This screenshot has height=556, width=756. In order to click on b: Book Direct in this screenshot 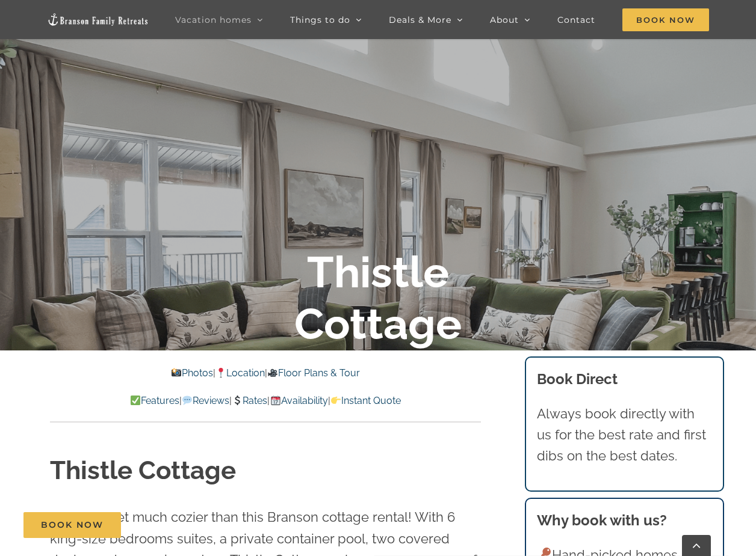, I will do `click(577, 379)`.